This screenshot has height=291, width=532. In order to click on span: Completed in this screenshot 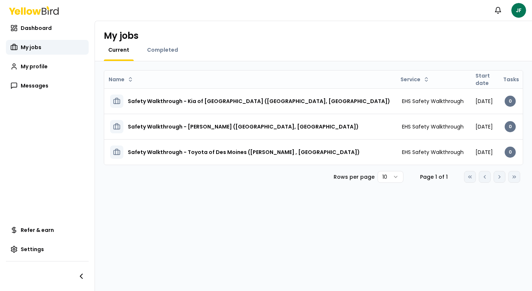, I will do `click(162, 50)`.